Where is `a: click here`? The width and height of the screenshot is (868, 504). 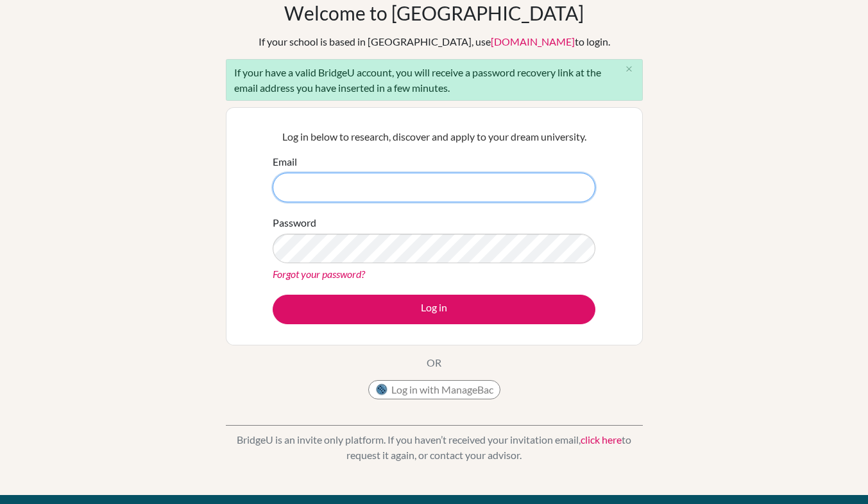
a: click here is located at coordinates (601, 439).